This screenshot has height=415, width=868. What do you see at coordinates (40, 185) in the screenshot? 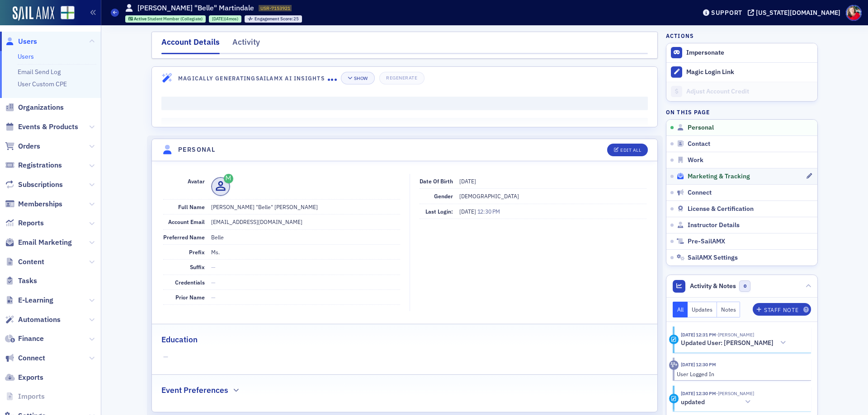
I see `span: Subscriptions` at bounding box center [40, 185].